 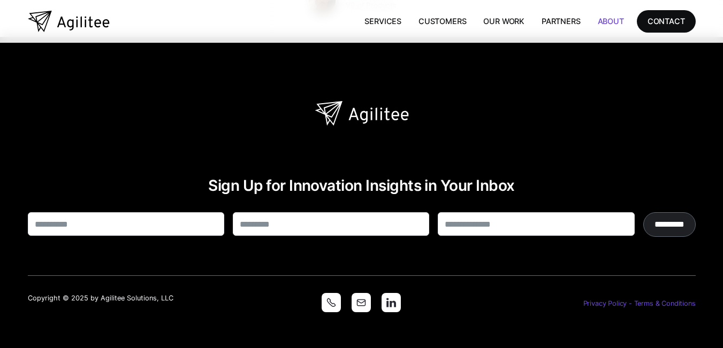 What do you see at coordinates (136, 299) in the screenshot?
I see `div: Copyright © 2025 by Agilitee Solutions, LLC` at bounding box center [136, 299].